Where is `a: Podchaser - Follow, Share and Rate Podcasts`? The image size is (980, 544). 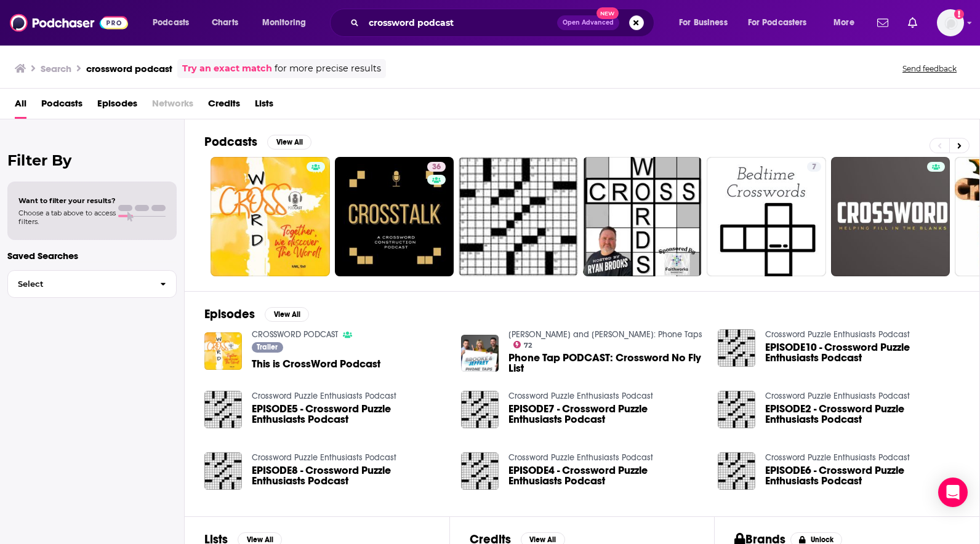 a: Podchaser - Follow, Share and Rate Podcasts is located at coordinates (69, 23).